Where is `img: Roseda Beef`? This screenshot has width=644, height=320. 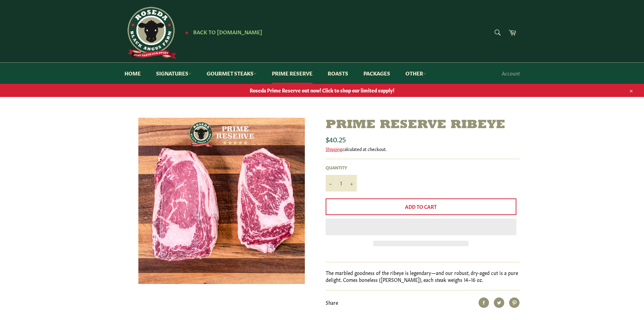 img: Roseda Beef is located at coordinates (151, 33).